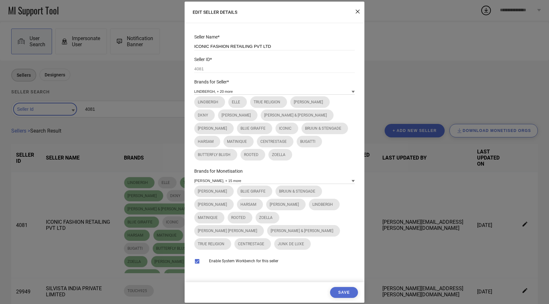  Describe the element at coordinates (274, 37) in the screenshot. I see `div: Seller Name*` at that location.